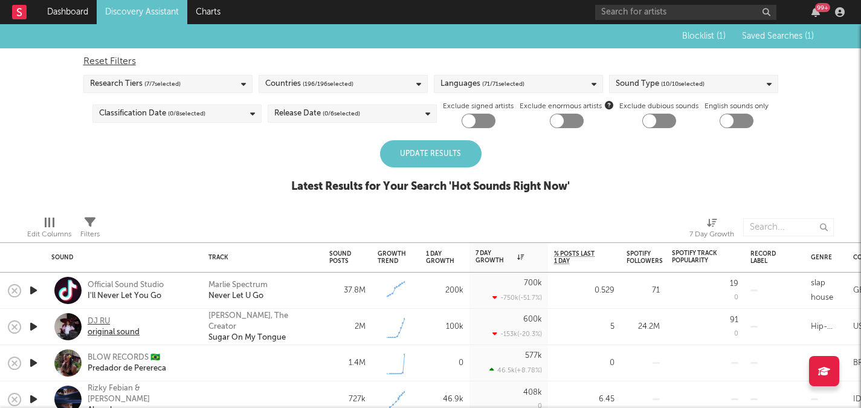 Image resolution: width=861 pixels, height=408 pixels. I want to click on div: Spotify Followers, so click(645, 257).